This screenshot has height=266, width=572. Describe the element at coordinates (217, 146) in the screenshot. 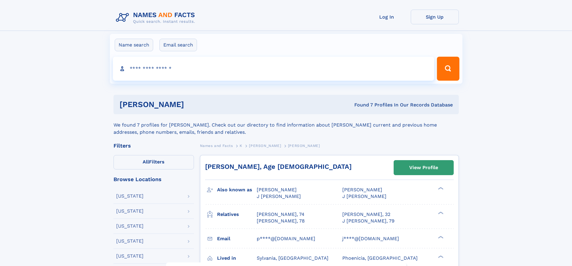

I see `a: Names and Facts` at that location.